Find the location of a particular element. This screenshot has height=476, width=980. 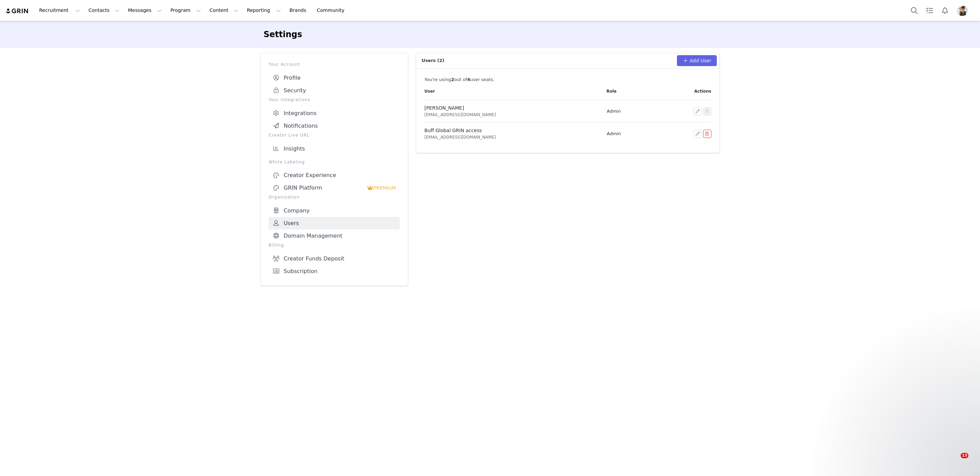

span: 13 is located at coordinates (964, 455).